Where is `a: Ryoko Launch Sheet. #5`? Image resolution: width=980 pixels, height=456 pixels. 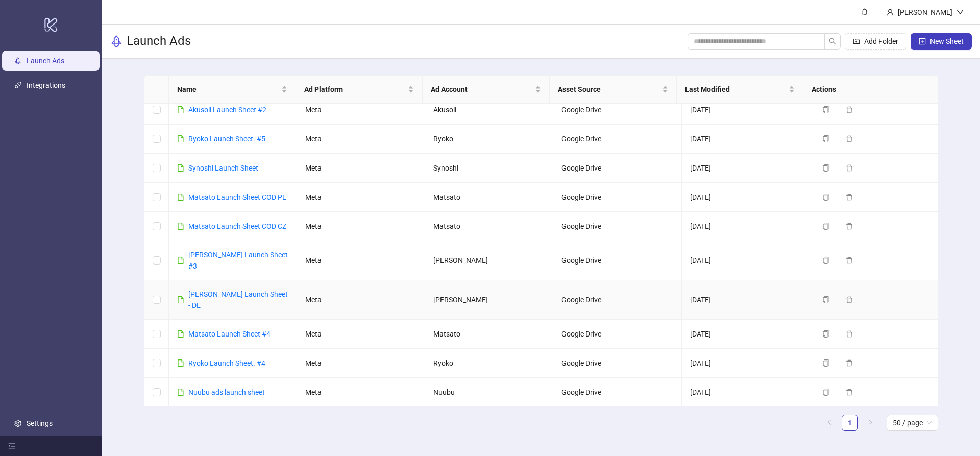
a: Ryoko Launch Sheet. #5 is located at coordinates (227, 139).